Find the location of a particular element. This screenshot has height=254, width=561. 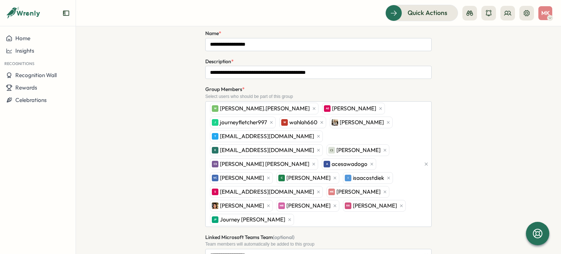

span: A is located at coordinates (327, 163).